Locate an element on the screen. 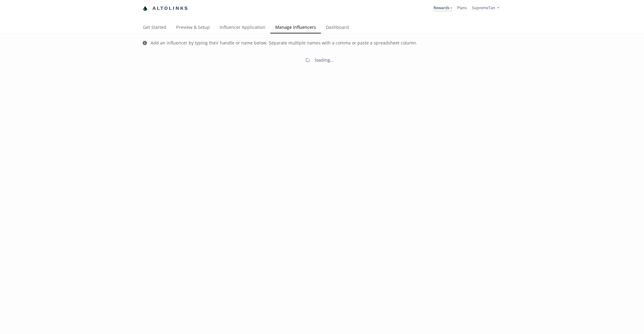  span: SupremeTan is located at coordinates (483, 8).